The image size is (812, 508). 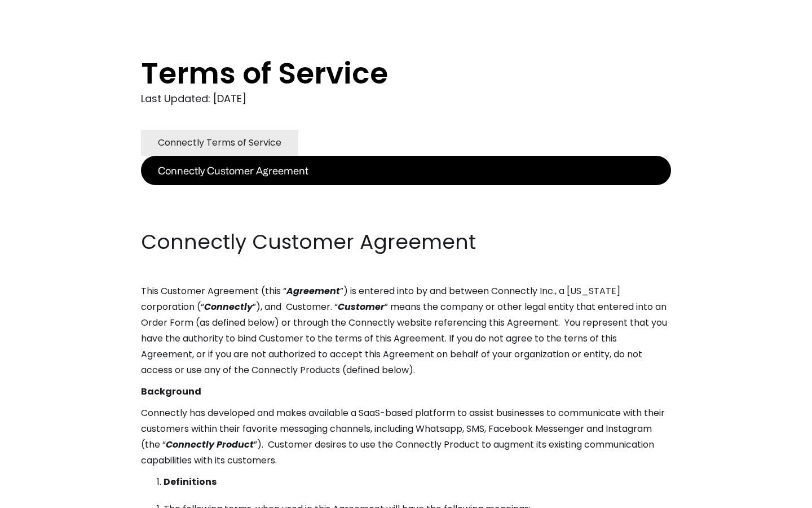 I want to click on p: Connectly has developed and makes available a SaaS-based platform to assist businesses to communi..., so click(x=406, y=437).